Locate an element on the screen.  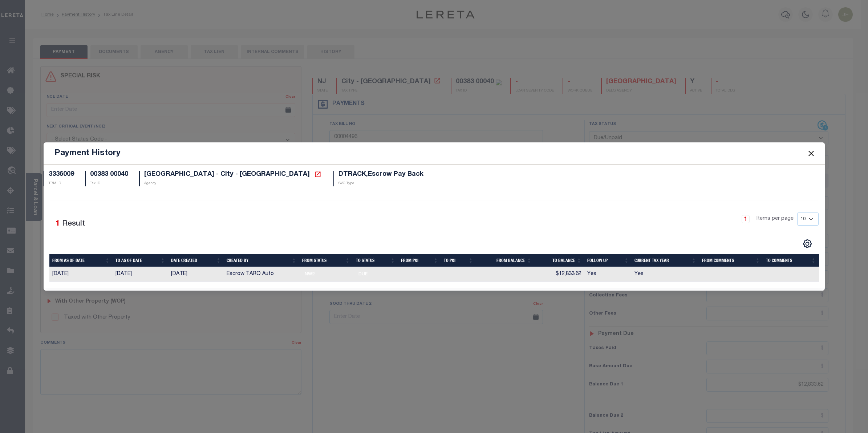
span: NW2 is located at coordinates (310, 274).